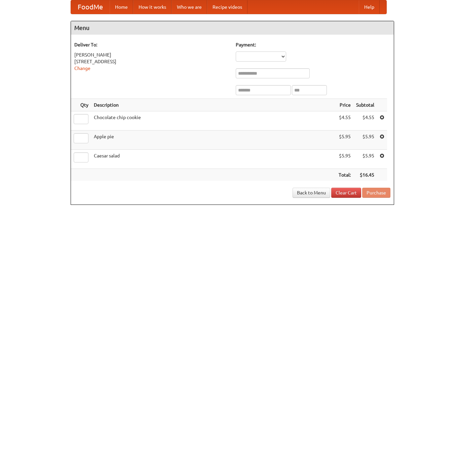 The height and width of the screenshot is (476, 457). I want to click on h5: Payment:, so click(313, 45).